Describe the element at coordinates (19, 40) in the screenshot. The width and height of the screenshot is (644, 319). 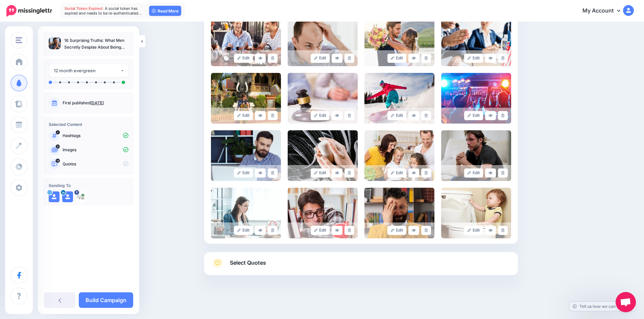
I see `img: menu.png` at that location.